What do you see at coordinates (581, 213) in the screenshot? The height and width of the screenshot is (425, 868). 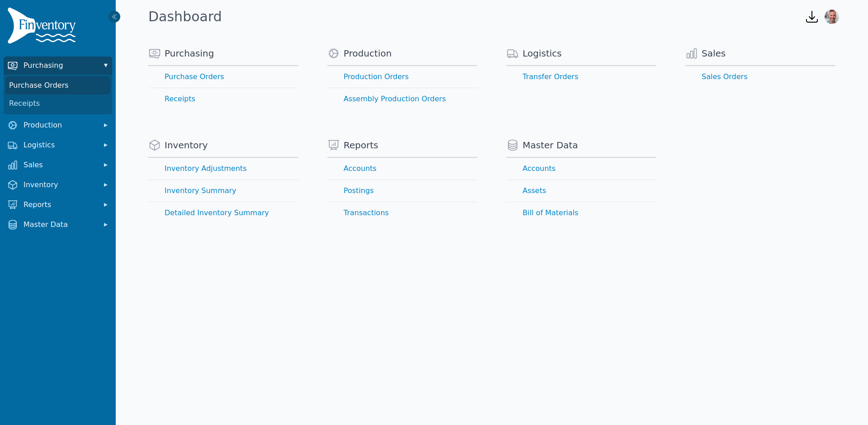 I see `a: Bill of Materials` at bounding box center [581, 213].